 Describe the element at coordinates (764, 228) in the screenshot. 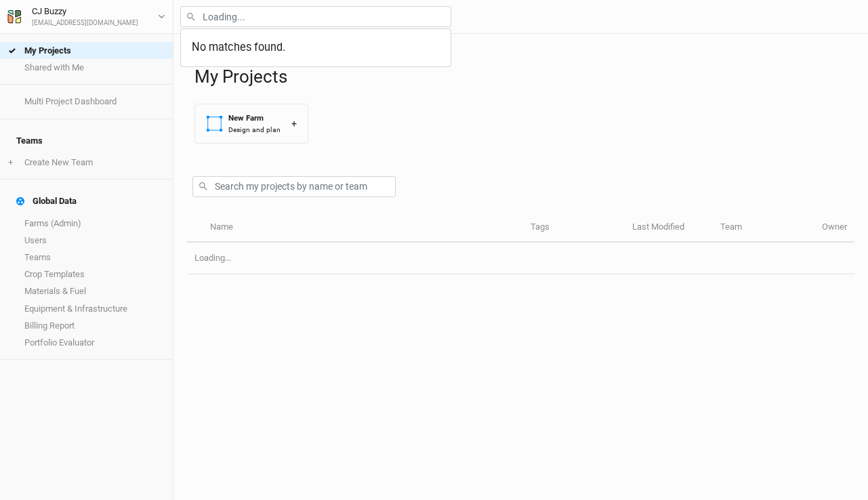

I see `th: Team` at that location.